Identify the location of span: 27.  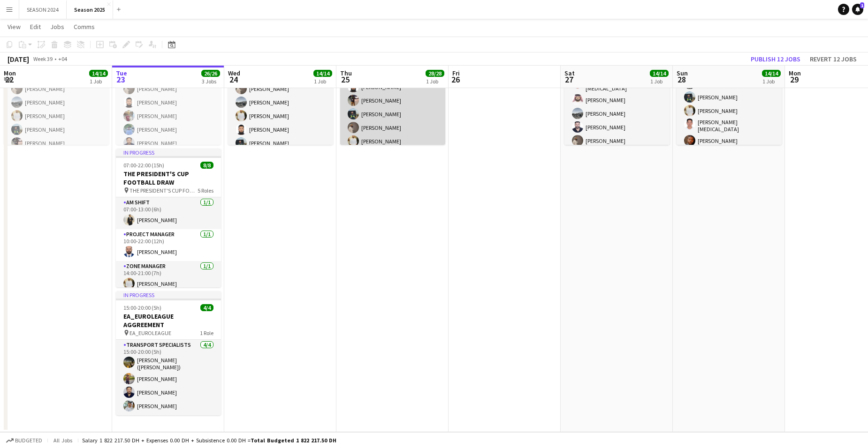
(568, 79).